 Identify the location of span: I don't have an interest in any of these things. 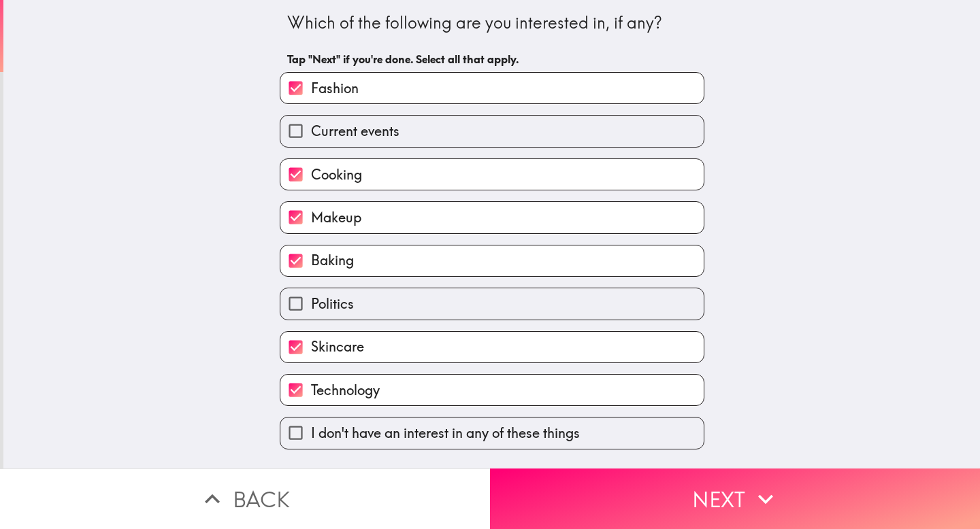
(445, 433).